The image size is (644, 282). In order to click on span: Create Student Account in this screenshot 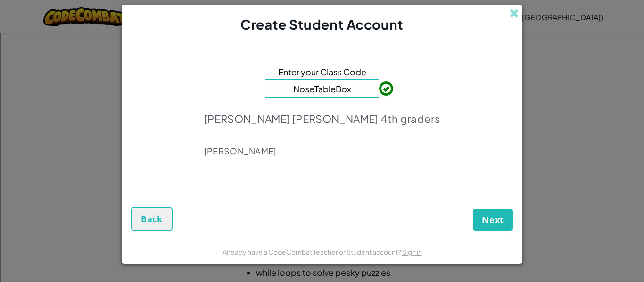, I will do `click(321, 24)`.